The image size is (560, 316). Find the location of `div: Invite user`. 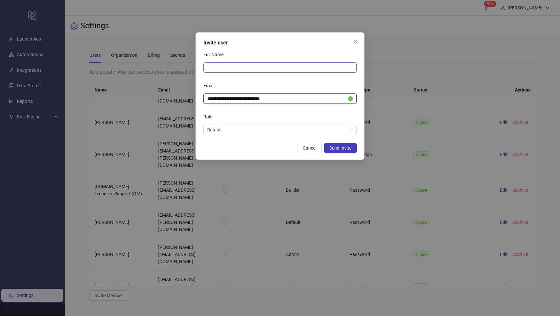

div: Invite user is located at coordinates (280, 43).